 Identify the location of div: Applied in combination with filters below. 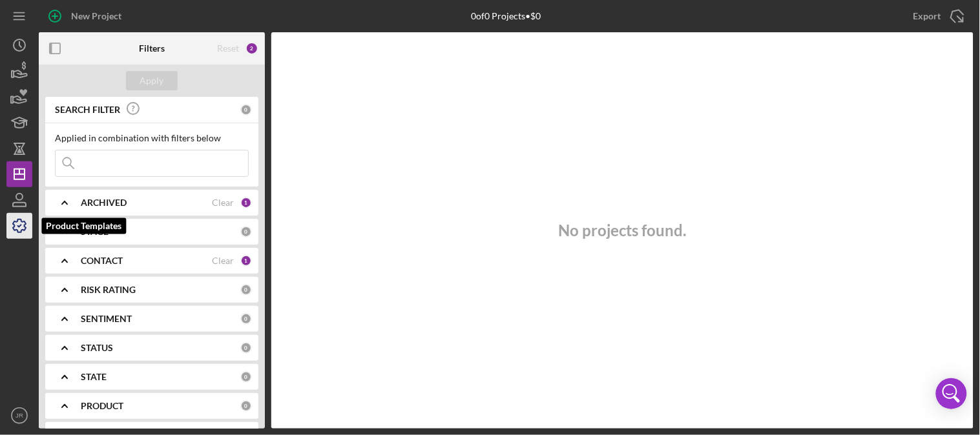
(152, 138).